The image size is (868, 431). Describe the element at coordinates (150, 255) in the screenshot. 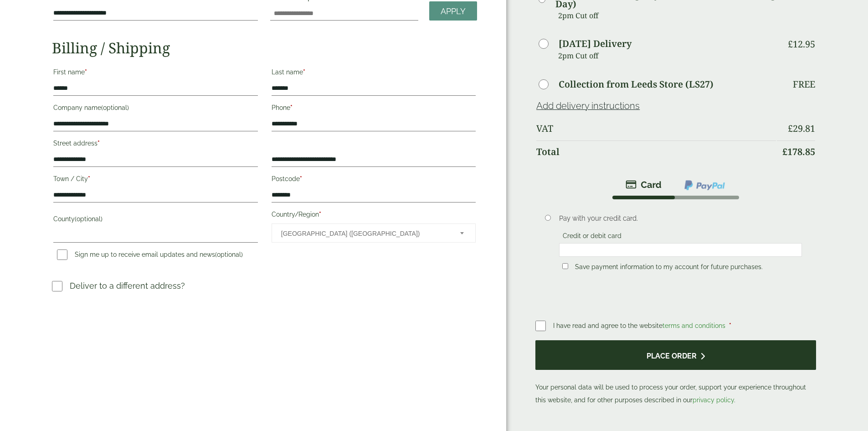

I see `label: Sign me up to receive email updates and news` at that location.